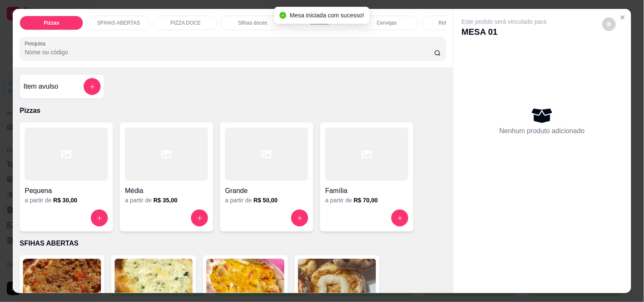 The width and height of the screenshot is (644, 302). I want to click on h4: Média, so click(166, 191).